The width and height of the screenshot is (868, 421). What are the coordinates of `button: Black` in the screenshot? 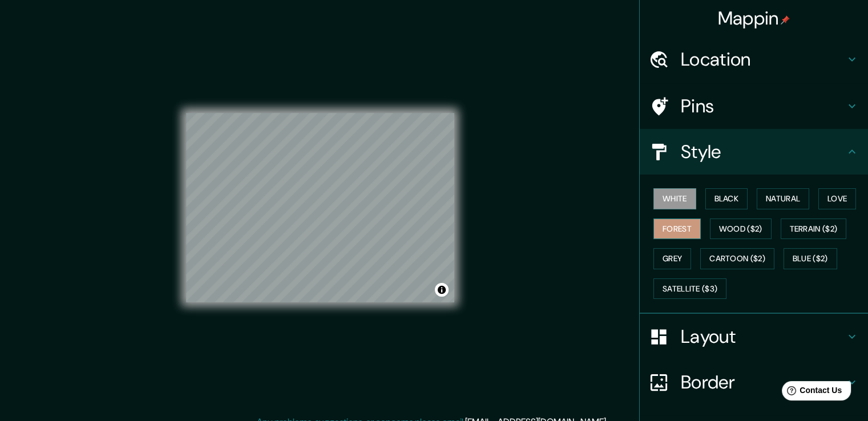 It's located at (726, 198).